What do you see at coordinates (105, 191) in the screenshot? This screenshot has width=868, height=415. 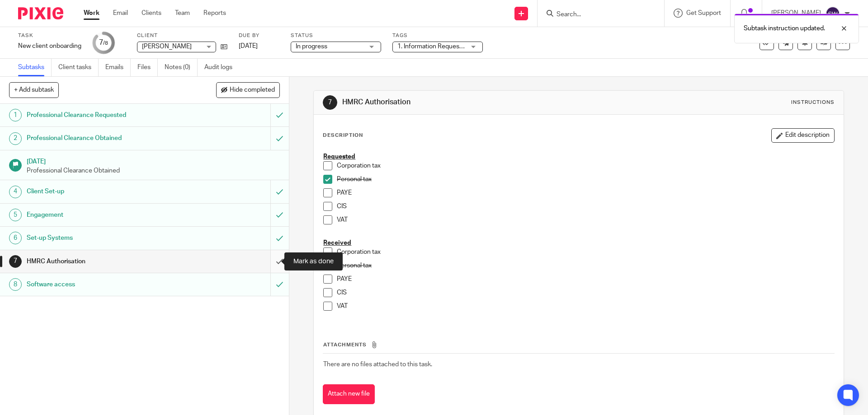 I see `h1: Client Set-up` at bounding box center [105, 191].